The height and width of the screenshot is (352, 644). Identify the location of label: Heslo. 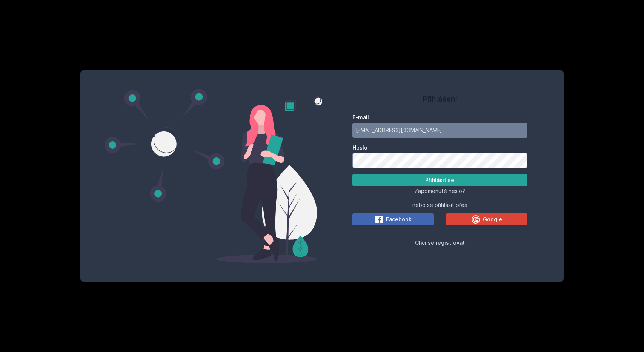
(440, 148).